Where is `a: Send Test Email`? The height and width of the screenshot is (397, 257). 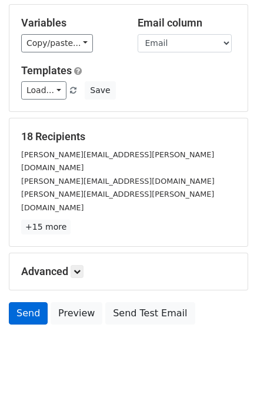
a: Send Test Email is located at coordinates (150, 313).